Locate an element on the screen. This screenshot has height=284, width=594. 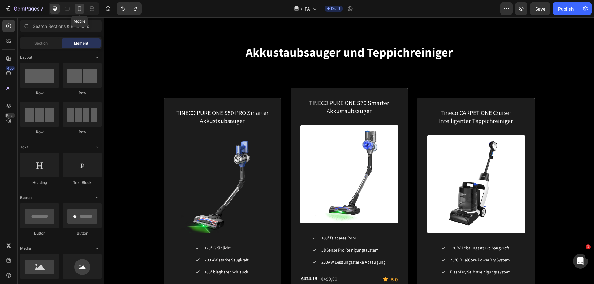
input: Search Sections & Elements is located at coordinates (61, 26).